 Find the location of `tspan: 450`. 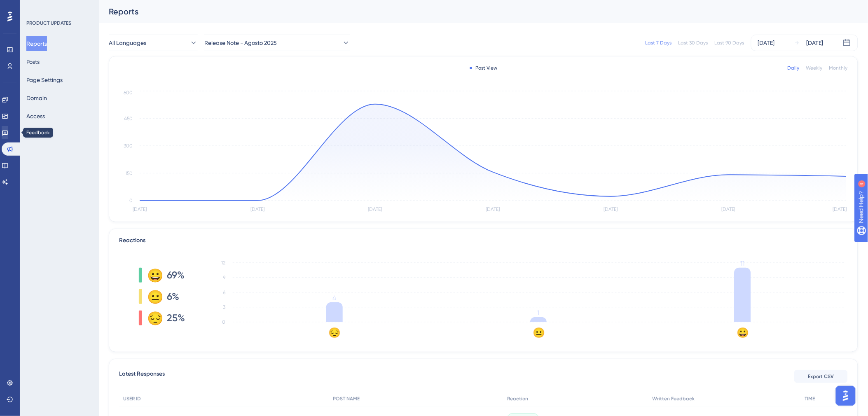

tspan: 450 is located at coordinates (128, 118).